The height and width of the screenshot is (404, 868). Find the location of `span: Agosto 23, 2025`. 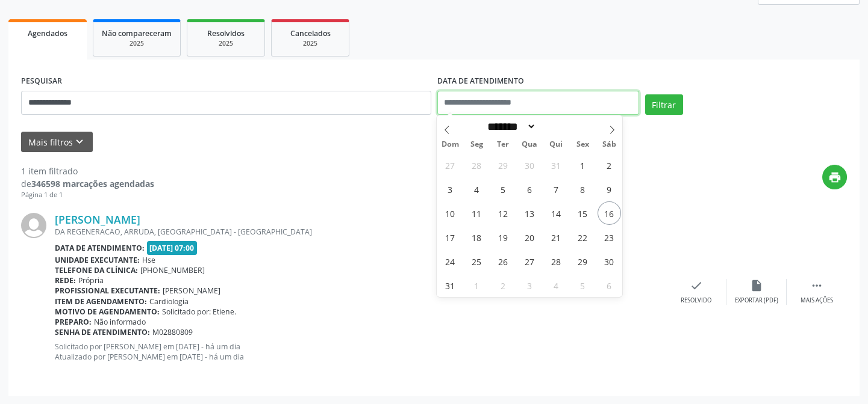

span: Agosto 23, 2025 is located at coordinates (609, 237).